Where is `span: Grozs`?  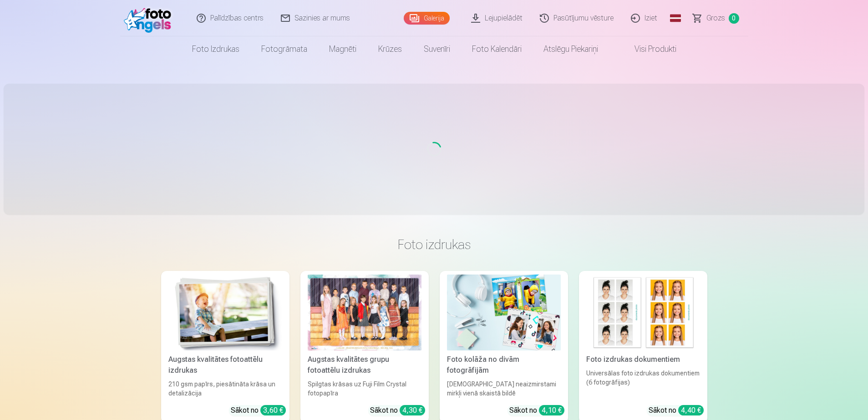
span: Grozs is located at coordinates (715, 18).